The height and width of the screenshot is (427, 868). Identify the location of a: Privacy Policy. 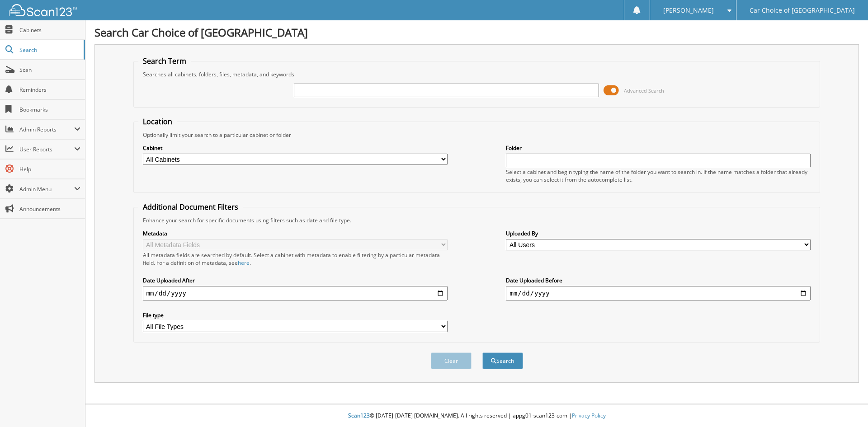
(588, 416).